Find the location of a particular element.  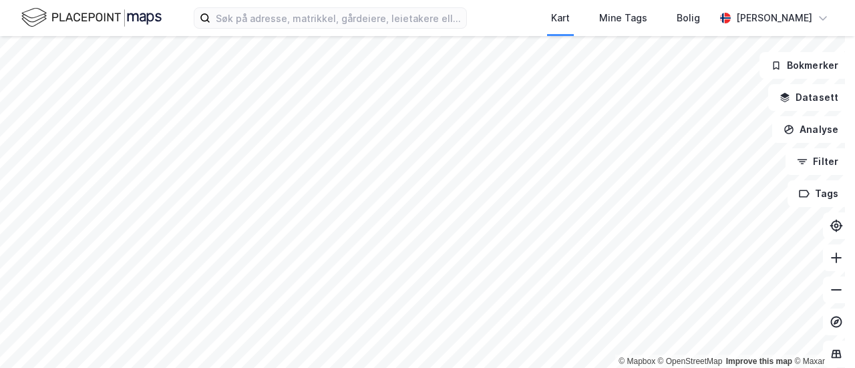

a: Mapbox is located at coordinates (637, 362).